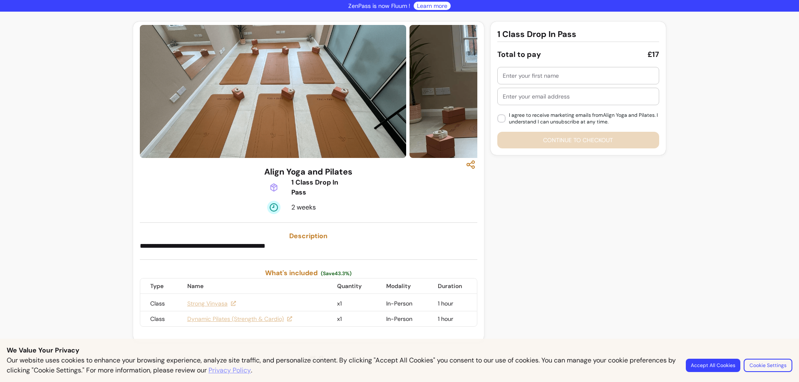  What do you see at coordinates (653, 55) in the screenshot?
I see `div: £17` at bounding box center [653, 55].